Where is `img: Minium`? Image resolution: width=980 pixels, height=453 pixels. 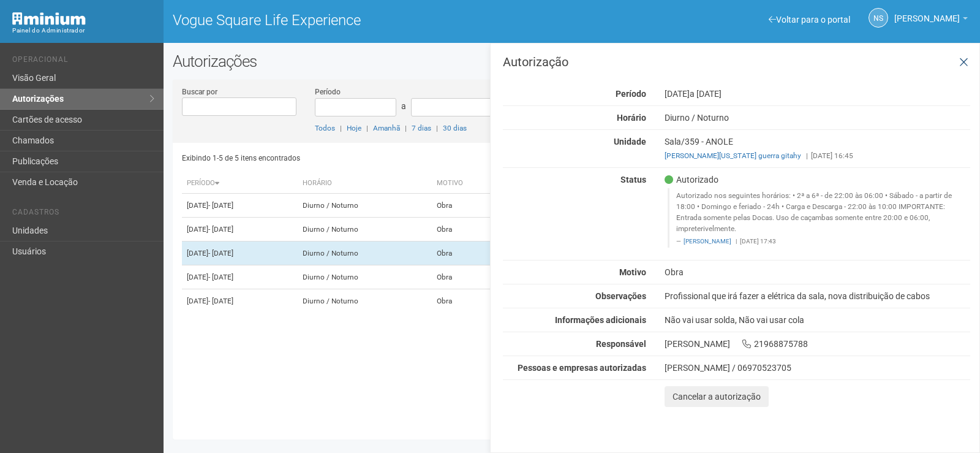 img: Minium is located at coordinates (49, 18).